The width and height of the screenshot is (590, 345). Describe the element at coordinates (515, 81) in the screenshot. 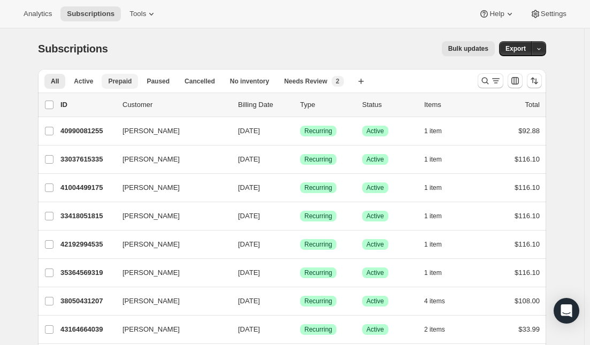

I see `button: Customize table column order and visibility` at that location.